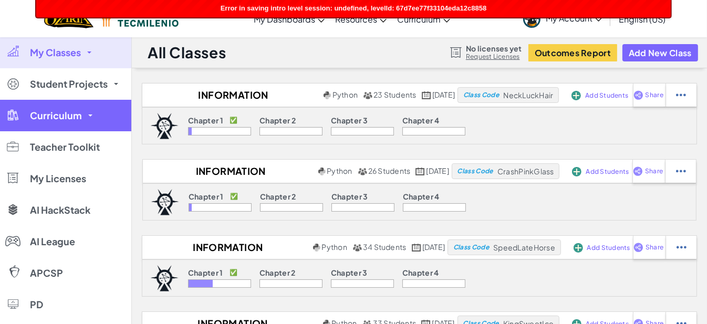 The height and width of the screenshot is (324, 707). Describe the element at coordinates (395, 95) in the screenshot. I see `span: 23 Students` at that location.